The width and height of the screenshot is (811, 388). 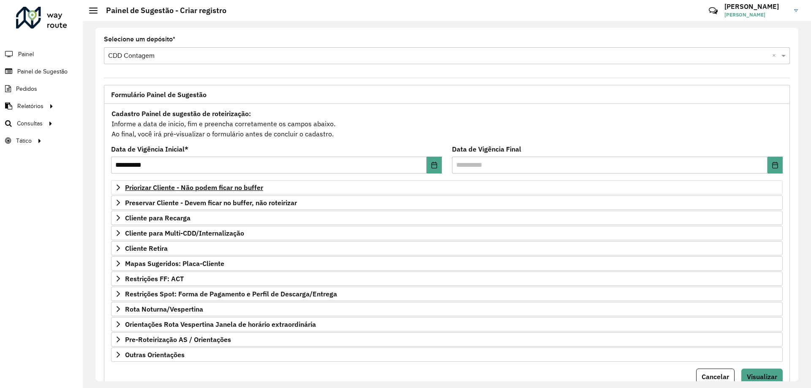 I want to click on span: Painel de Sugestão, so click(x=42, y=71).